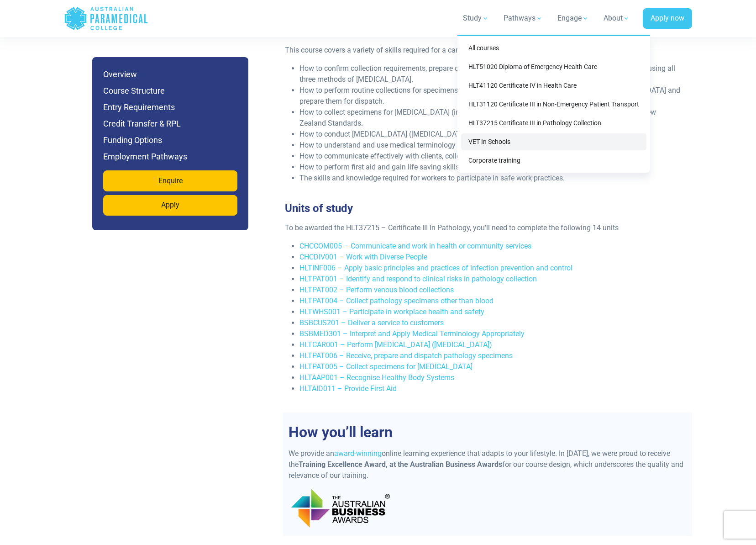 This screenshot has height=545, width=756. Describe the element at coordinates (491, 96) in the screenshot. I see `li: How to perform routine collections for specimens other than blood e.g. swabs, breath tests, DNA, ...` at that location.